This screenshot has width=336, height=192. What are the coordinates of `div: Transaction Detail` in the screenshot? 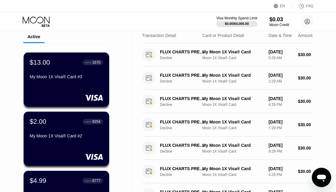 It's located at (159, 35).